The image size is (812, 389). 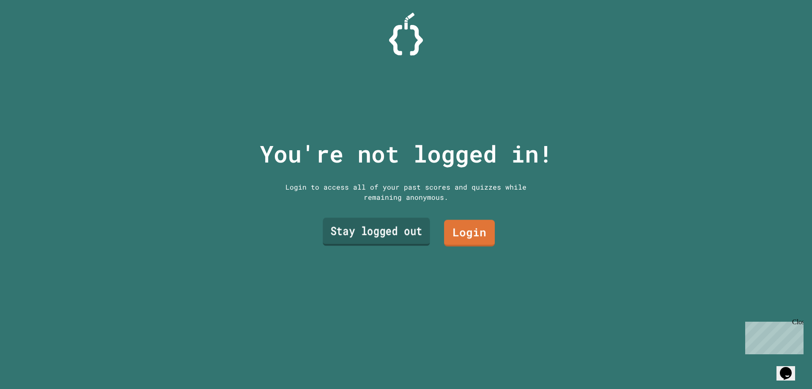 What do you see at coordinates (406, 192) in the screenshot?
I see `div: Login to access all of your past scores and quizzes while remaining anonymous.` at bounding box center [406, 192].